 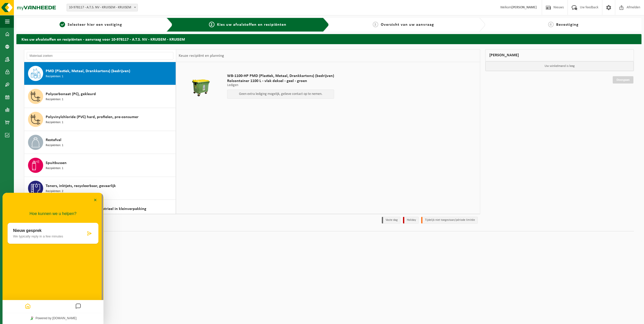 What do you see at coordinates (81, 186) in the screenshot?
I see `span: Toners, inktjets, recycleerbaar, gevaarlijk` at bounding box center [81, 186].